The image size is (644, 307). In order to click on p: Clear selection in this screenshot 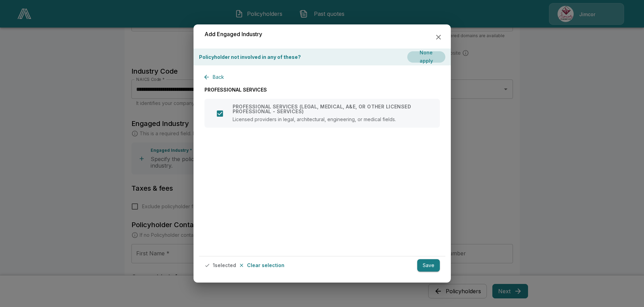, I will do `click(266, 265)`.